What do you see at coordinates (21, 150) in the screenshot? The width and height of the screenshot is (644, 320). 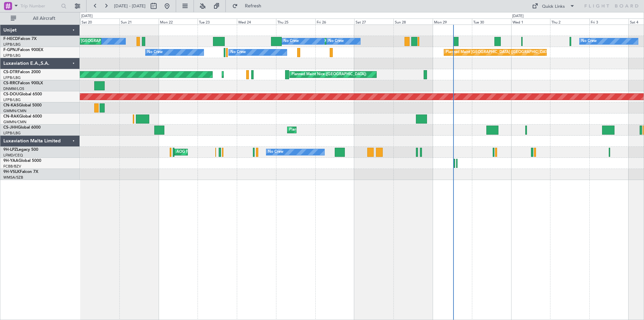 I see `a: 9H-LPZLegacy 500` at bounding box center [21, 150].